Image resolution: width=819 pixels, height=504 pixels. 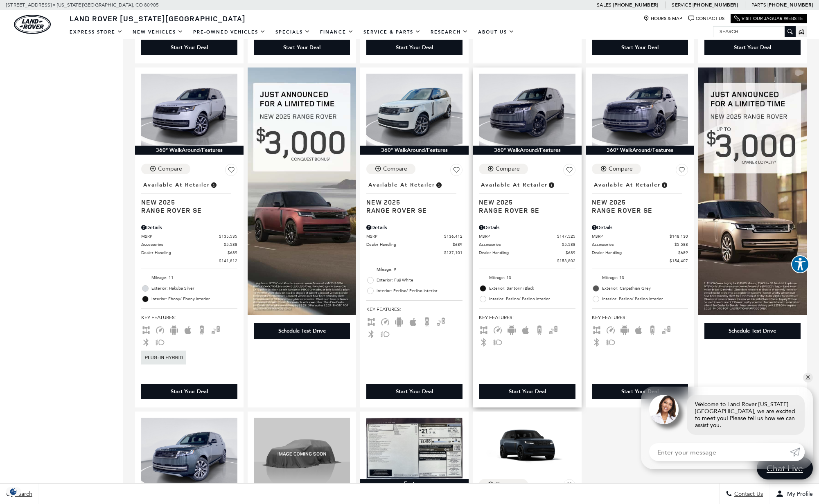 I want to click on a: New Vehicles, so click(x=158, y=32).